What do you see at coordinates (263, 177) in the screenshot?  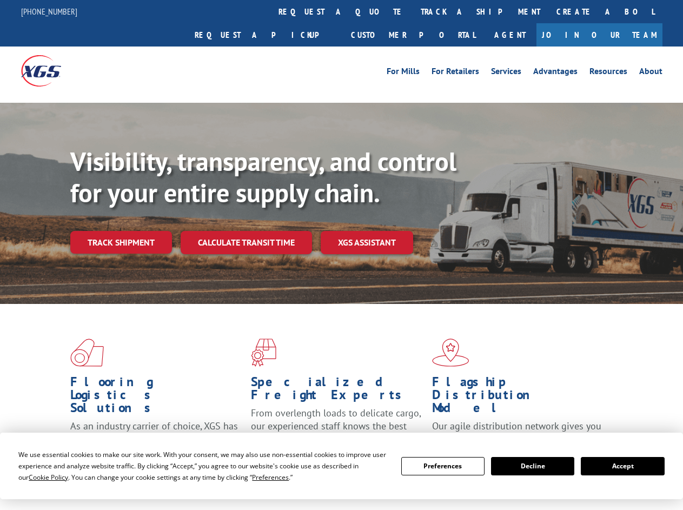 I see `b: Visibility, transparency, and control for your entire supply chain.` at bounding box center [263, 177].